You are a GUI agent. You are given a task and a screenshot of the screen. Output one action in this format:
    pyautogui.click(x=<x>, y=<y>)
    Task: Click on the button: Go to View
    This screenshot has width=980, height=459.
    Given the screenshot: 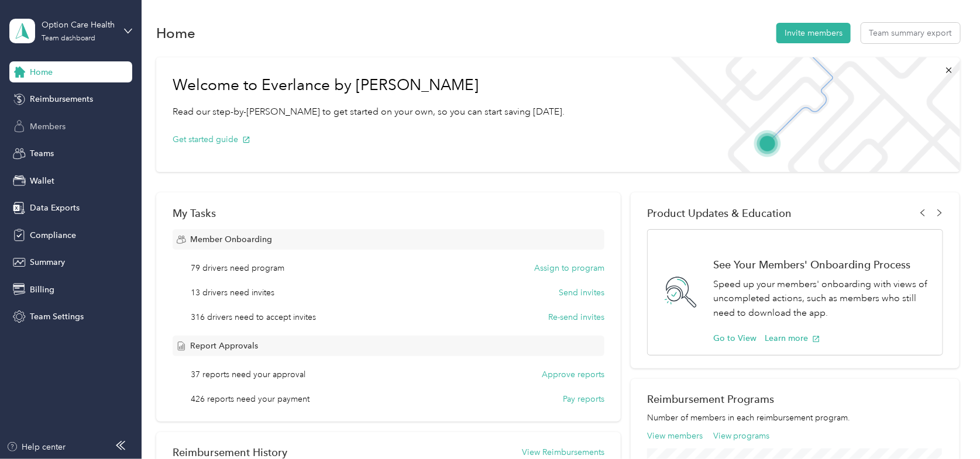 What is the action you would take?
    pyautogui.click(x=735, y=338)
    